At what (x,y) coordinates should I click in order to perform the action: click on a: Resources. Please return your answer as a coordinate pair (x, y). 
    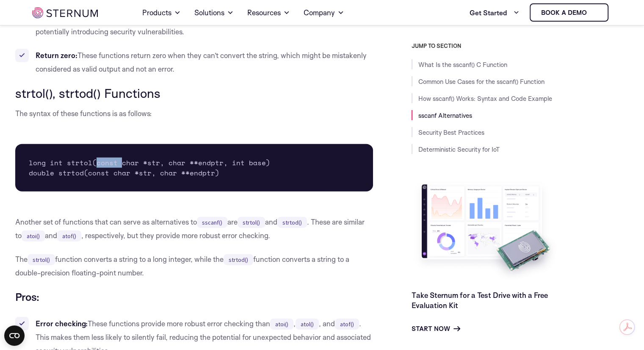
    Looking at the image, I should click on (269, 13).